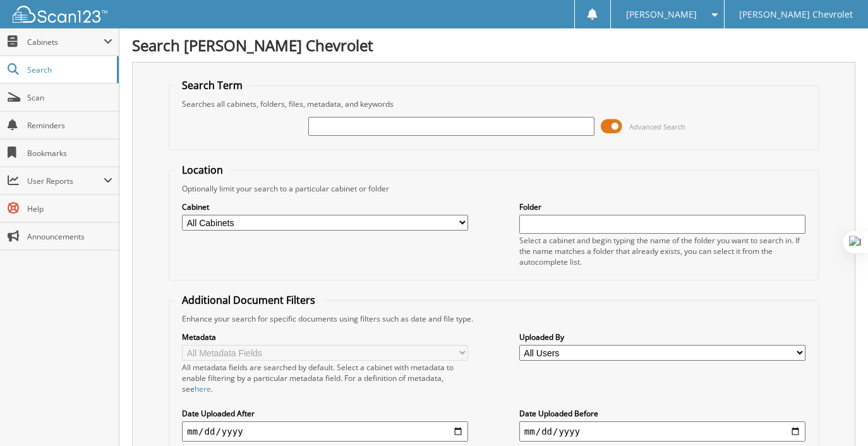  What do you see at coordinates (662, 413) in the screenshot?
I see `label: Date Uploaded Before` at bounding box center [662, 413].